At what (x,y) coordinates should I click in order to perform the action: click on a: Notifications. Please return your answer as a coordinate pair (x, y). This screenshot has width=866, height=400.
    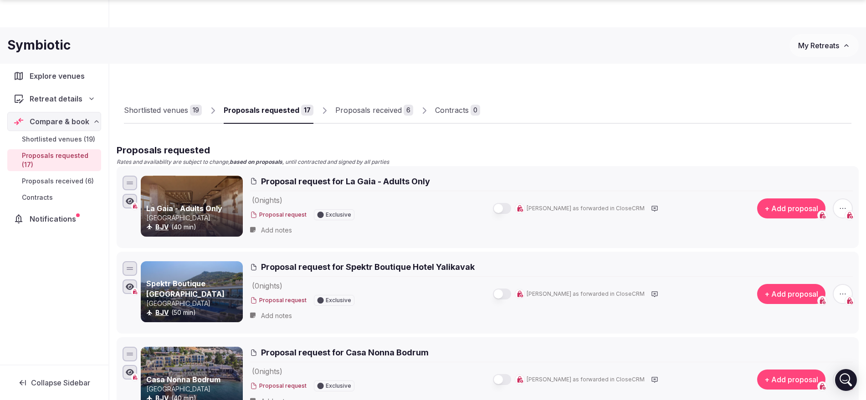
    Looking at the image, I should click on (54, 219).